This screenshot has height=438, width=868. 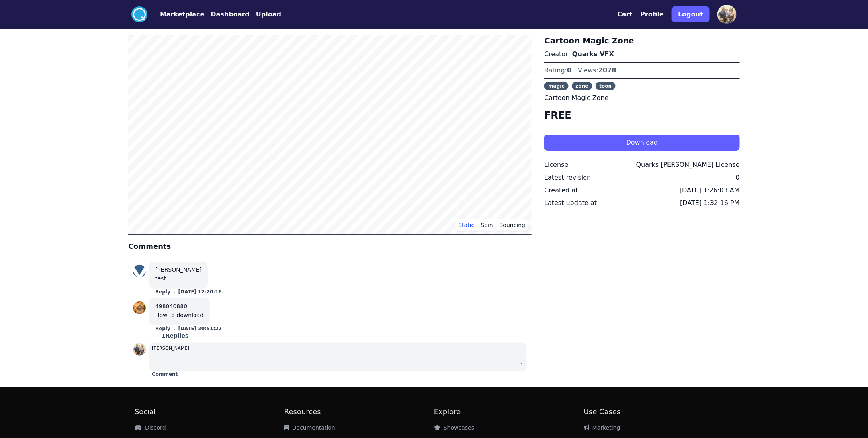 I want to click on h4: Comments, so click(x=329, y=246).